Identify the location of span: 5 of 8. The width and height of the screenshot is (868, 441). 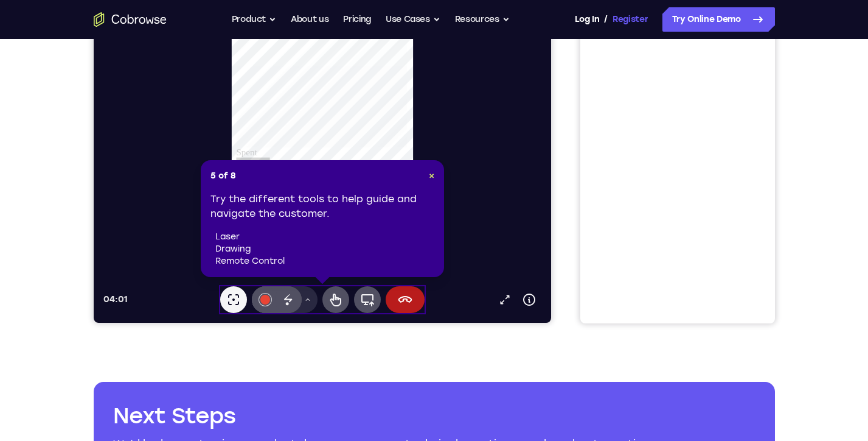
(223, 176).